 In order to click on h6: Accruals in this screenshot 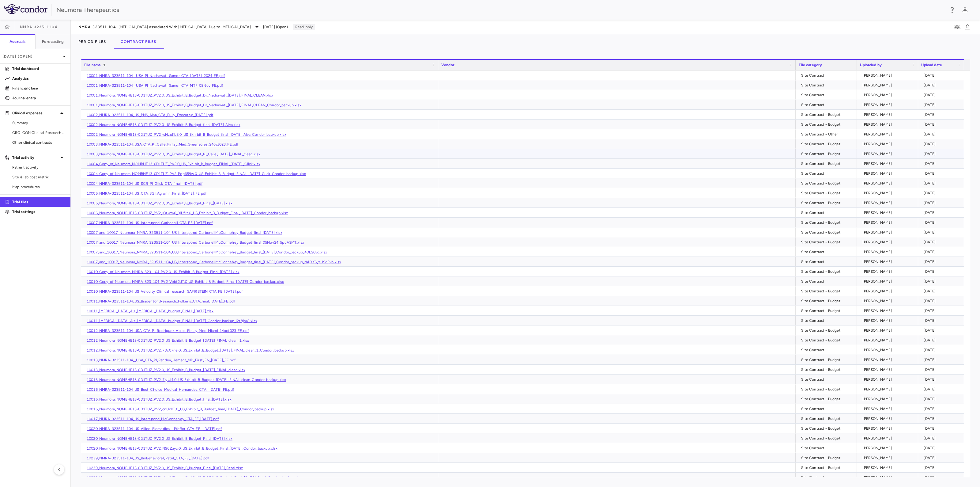, I will do `click(17, 41)`.